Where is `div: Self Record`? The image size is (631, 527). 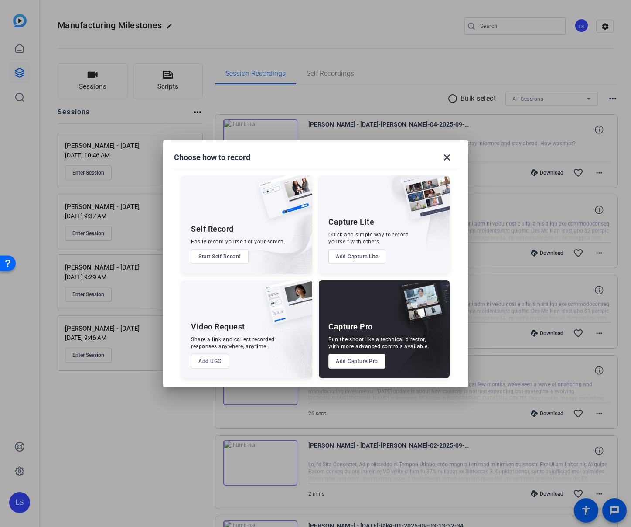
div: Self Record is located at coordinates (212, 229).